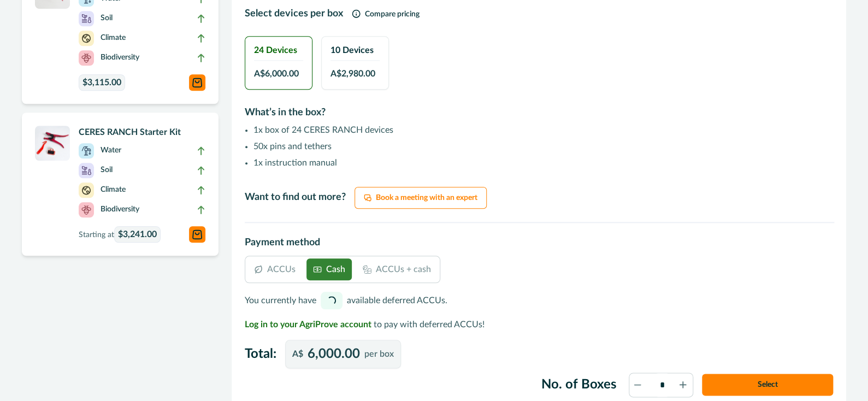 The width and height of the screenshot is (868, 401). I want to click on img: A CERES RANCH applicator device, so click(52, 143).